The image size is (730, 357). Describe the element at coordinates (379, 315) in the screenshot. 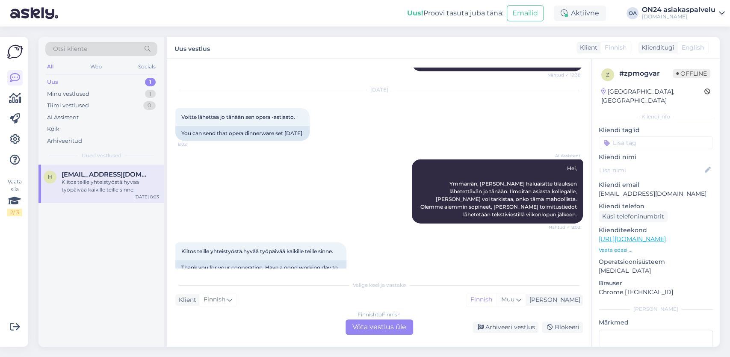

I see `div: Finnish to Finnish` at that location.